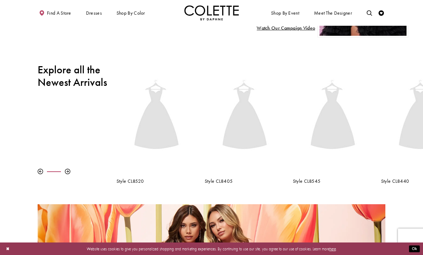 Image resolution: width=423 pixels, height=255 pixels. Describe the element at coordinates (156, 181) in the screenshot. I see `h5: Style CL8520` at that location.